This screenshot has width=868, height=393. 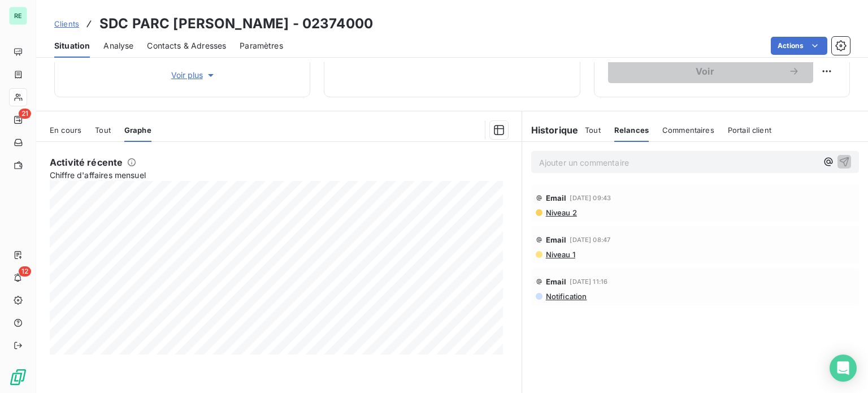 I want to click on a: Clients, so click(x=67, y=24).